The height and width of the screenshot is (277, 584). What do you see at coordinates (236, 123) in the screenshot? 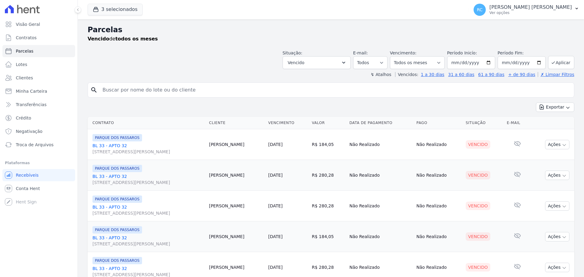
I see `th: Cliente` at bounding box center [236, 123].